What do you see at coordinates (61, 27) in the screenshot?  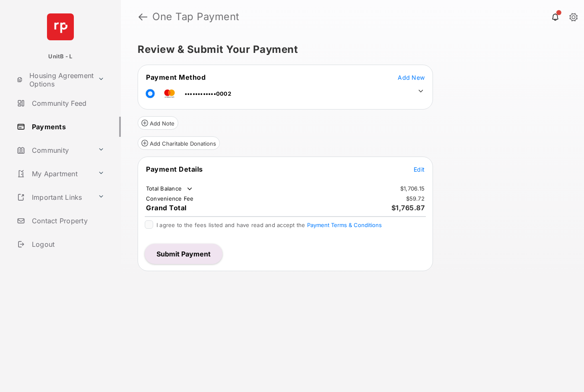 I see `img: svg+xml;base64,PHN2ZyB4bWxucz0iaHR0cDovL3d3dy53My5vcmcvMjAwMC9zdmciIHdpZHRoPSI2NCIgaGVpZ2h0PSI2NC...` at bounding box center [61, 27].